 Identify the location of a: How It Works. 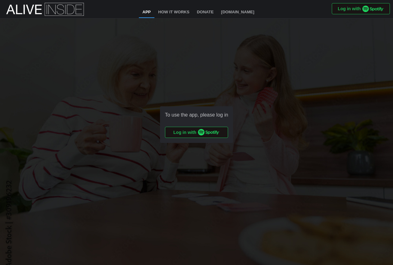
(174, 12).